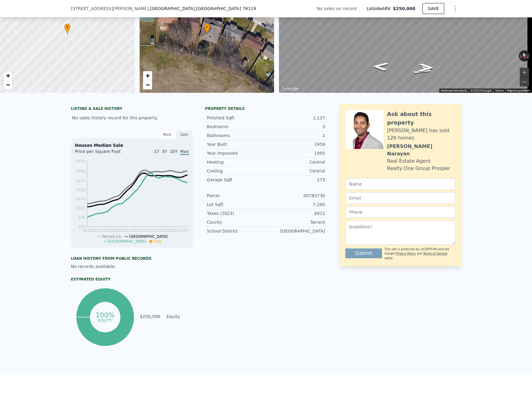 The width and height of the screenshot is (532, 398). What do you see at coordinates (380, 66) in the screenshot?
I see `path: Go East, Virgil St` at bounding box center [380, 66].